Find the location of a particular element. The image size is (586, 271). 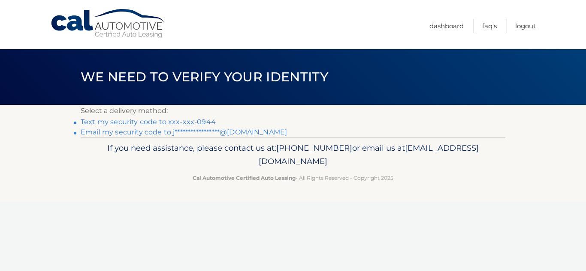

a: Cal Automotive is located at coordinates (108, 24).